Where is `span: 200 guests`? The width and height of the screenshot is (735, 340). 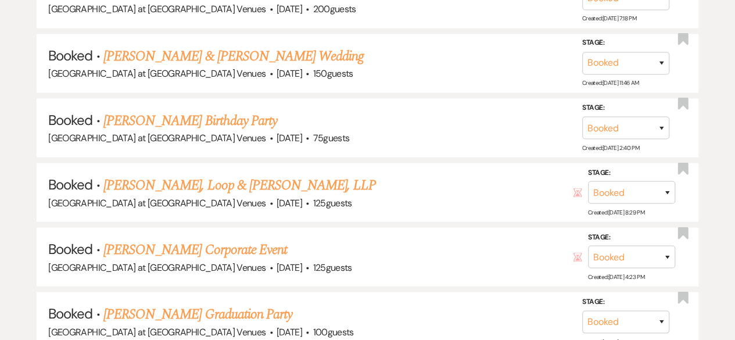 span: 200 guests is located at coordinates (334, 9).